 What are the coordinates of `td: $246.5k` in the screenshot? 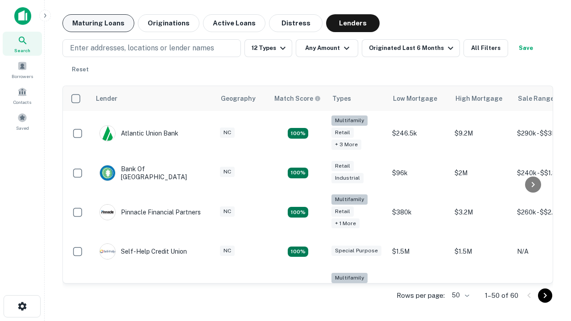 It's located at (419, 133).